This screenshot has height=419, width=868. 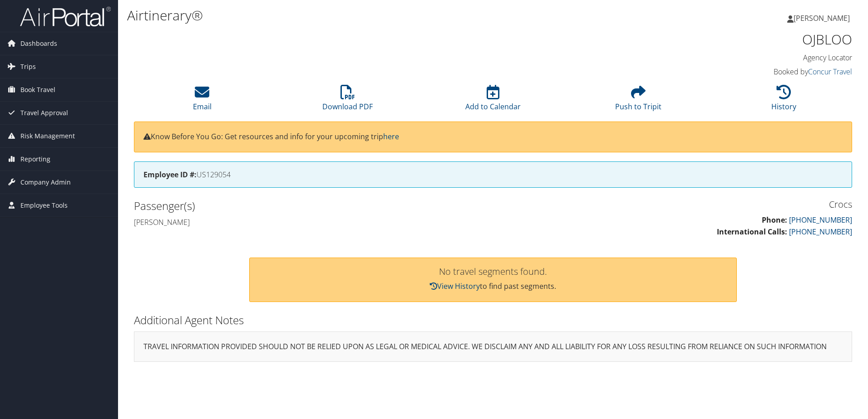 What do you see at coordinates (493, 347) in the screenshot?
I see `p: TRAVEL INFORMATION PROVIDED SHOULD NOT BE RELIED UPON AS LEGAL OR MEDICAL ADVICE. WE DISCLAIM ANY...` at bounding box center [493, 347].